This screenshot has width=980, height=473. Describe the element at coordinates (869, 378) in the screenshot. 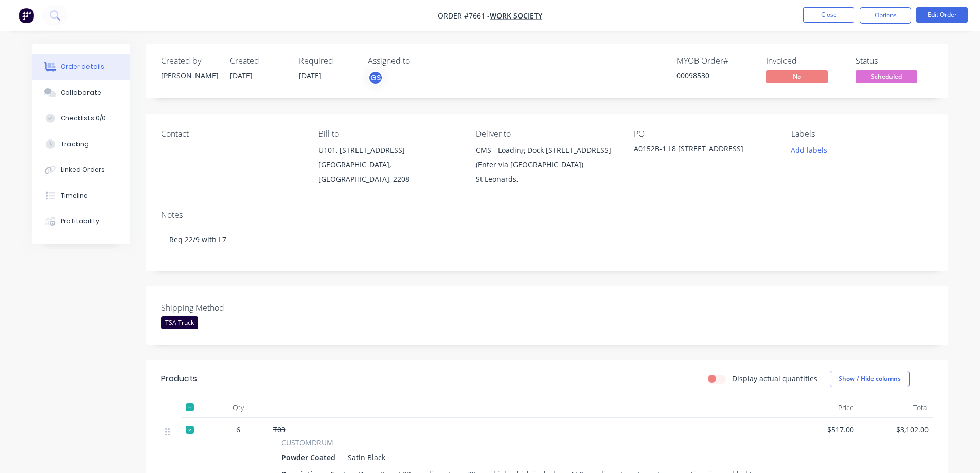

I see `button: Show / Hide columns` at that location.